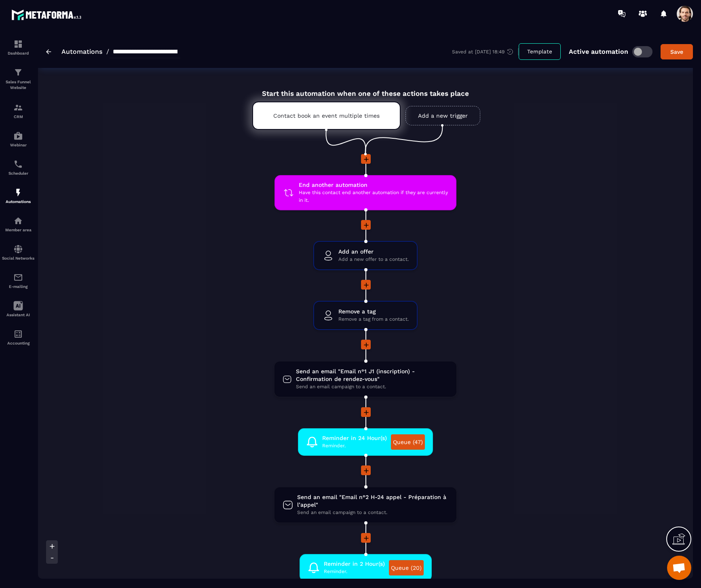 Image resolution: width=701 pixels, height=588 pixels. I want to click on span: Reminder in 2 Hour(s), so click(354, 564).